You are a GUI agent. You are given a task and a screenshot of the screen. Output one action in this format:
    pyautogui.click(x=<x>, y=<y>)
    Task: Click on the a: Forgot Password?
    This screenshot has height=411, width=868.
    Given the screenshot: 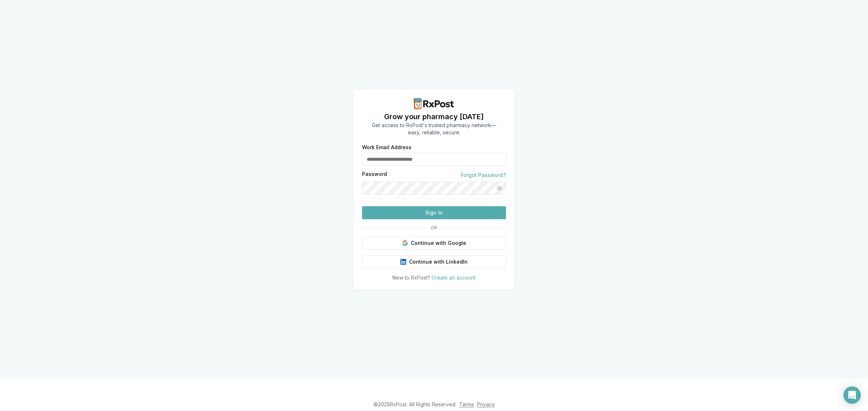 What is the action you would take?
    pyautogui.click(x=483, y=175)
    